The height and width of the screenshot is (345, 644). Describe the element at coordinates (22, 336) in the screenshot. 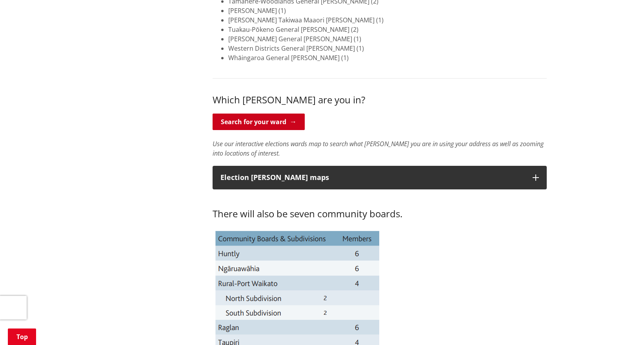

I see `a: Top` at that location.